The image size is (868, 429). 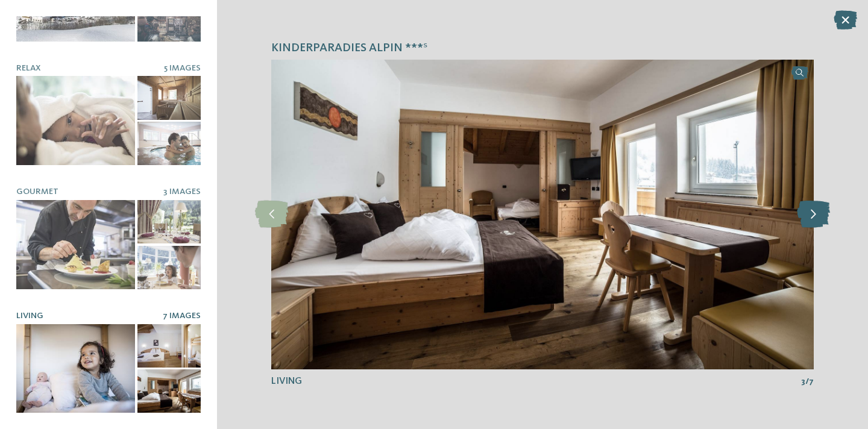 What do you see at coordinates (812, 381) in the screenshot?
I see `span: 7` at bounding box center [812, 381].